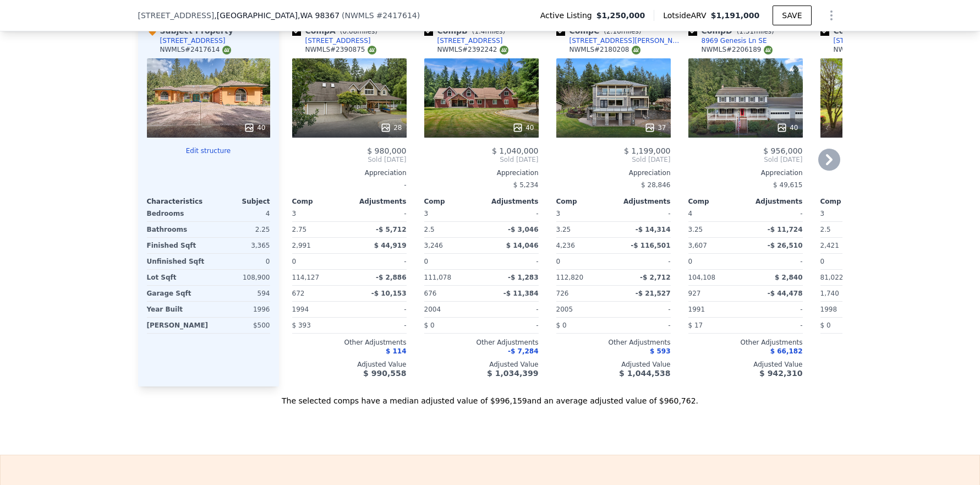 The width and height of the screenshot is (980, 485). I want to click on span: 1.31, so click(746, 32).